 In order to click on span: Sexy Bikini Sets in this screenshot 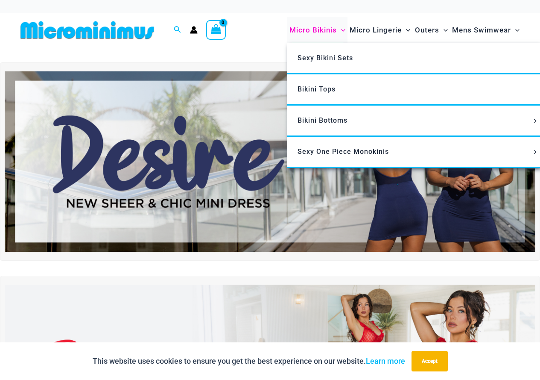, I will do `click(326, 58)`.